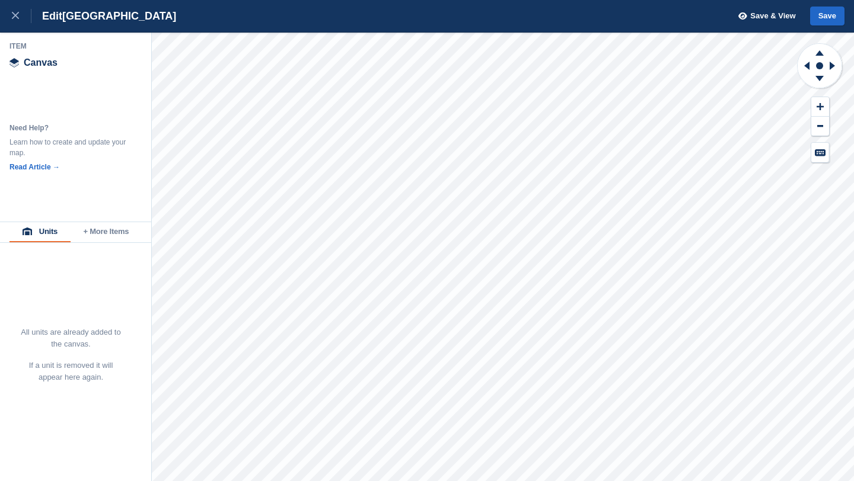 This screenshot has width=854, height=481. What do you see at coordinates (773, 16) in the screenshot?
I see `span: Save & View` at bounding box center [773, 16].